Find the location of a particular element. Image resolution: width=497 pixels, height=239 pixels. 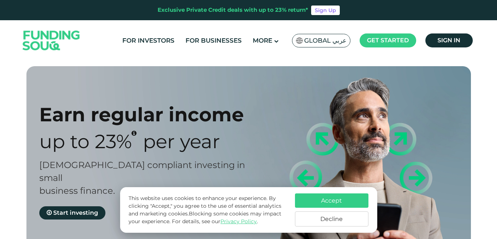

span: Sign in is located at coordinates (449, 40).